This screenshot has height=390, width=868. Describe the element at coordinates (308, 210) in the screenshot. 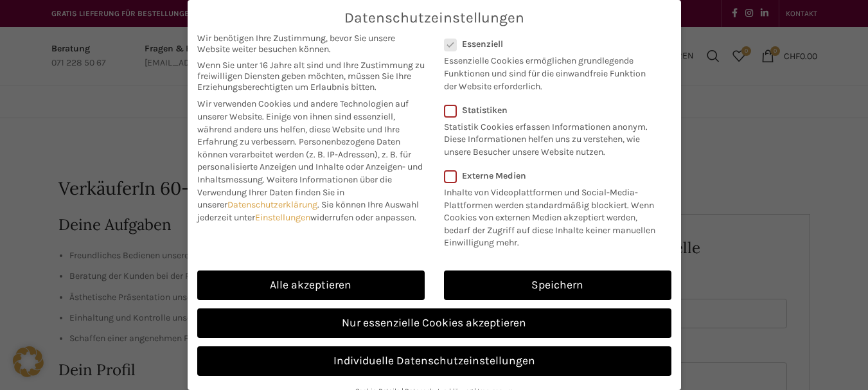

I see `span: Sie können Ihre Auswahl jederzeit unter widerrufen oder anpassen.` at that location.